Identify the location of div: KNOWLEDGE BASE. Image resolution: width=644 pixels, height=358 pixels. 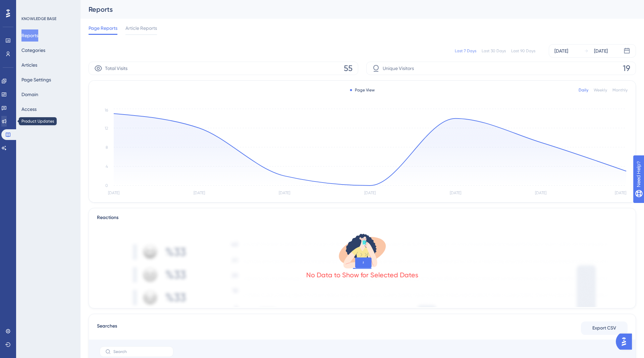
(39, 19).